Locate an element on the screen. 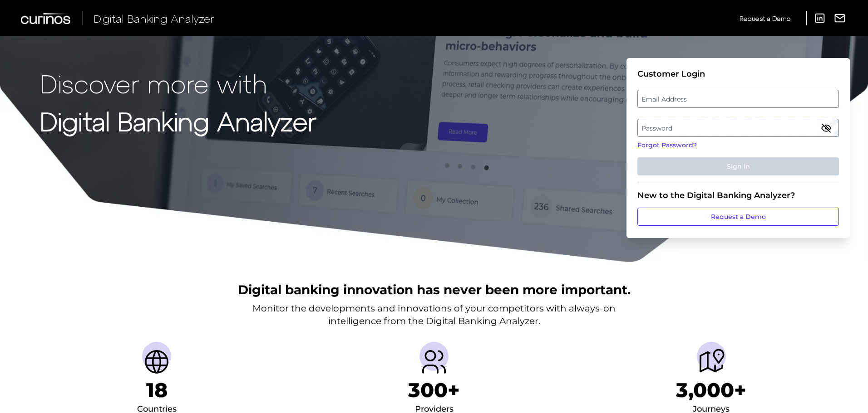 The height and width of the screenshot is (413, 868). div: Customer Login is located at coordinates (738, 74).